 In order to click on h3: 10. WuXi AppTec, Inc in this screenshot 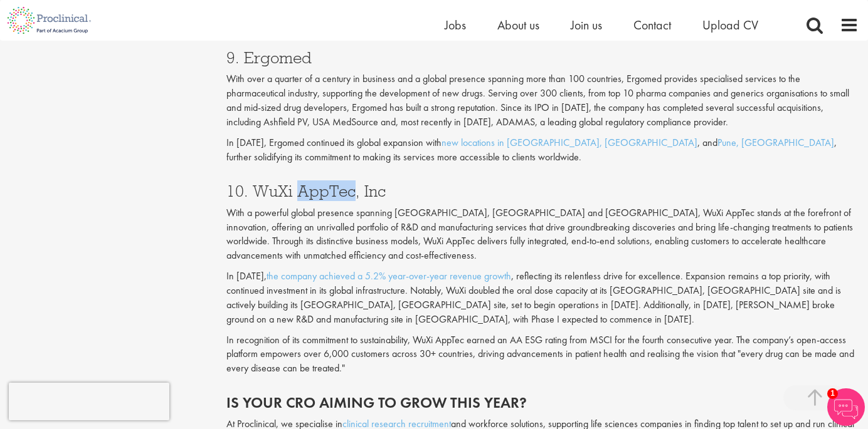, I will do `click(543, 191)`.